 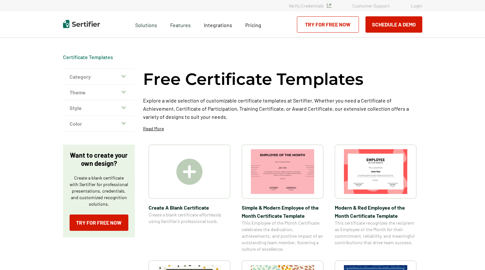 I want to click on img: Sertifier | Digital Credentialing Platform, so click(x=81, y=24).